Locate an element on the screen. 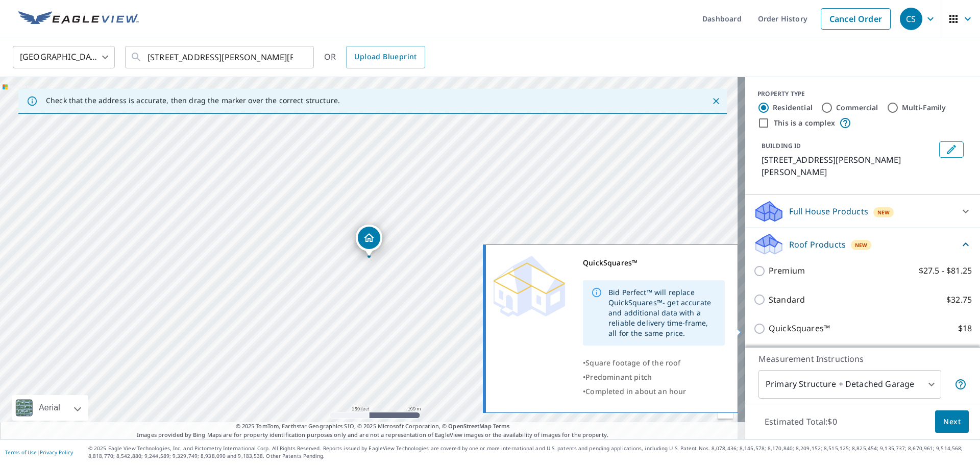 The width and height of the screenshot is (980, 465). div: QuickSquares™ is located at coordinates (654, 263).